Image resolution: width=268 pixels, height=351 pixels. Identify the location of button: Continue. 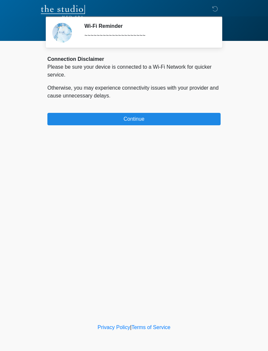
(134, 119).